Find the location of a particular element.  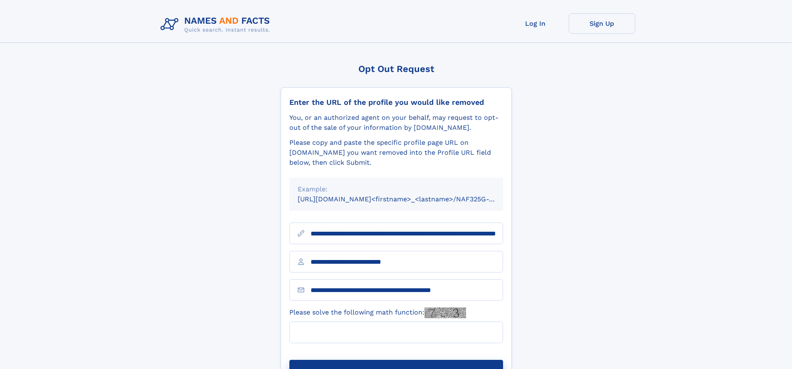

div: Enter the URL of the profile you would like removed is located at coordinates (396, 102).